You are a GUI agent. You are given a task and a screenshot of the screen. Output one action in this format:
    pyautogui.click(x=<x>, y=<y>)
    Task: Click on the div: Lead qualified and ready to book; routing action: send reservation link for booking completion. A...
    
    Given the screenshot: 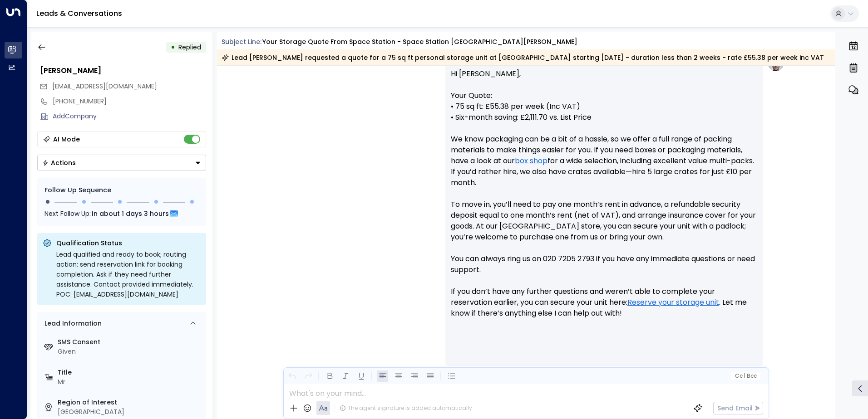 What is the action you would take?
    pyautogui.click(x=128, y=274)
    